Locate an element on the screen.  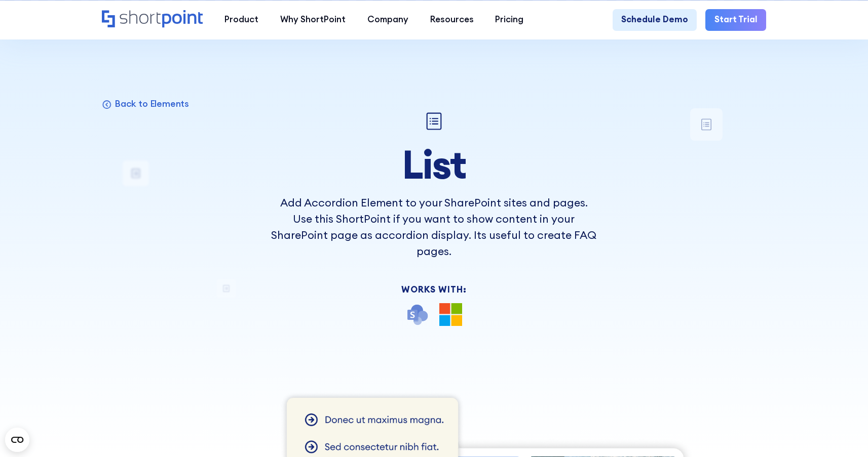
a: Why ShortPoint is located at coordinates (314, 20).